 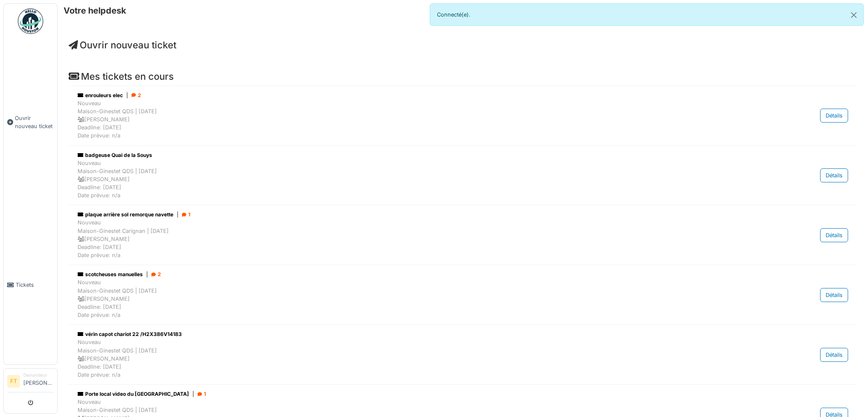 What do you see at coordinates (408, 274) in the screenshot?
I see `div: scotcheuses manuelles` at bounding box center [408, 274].